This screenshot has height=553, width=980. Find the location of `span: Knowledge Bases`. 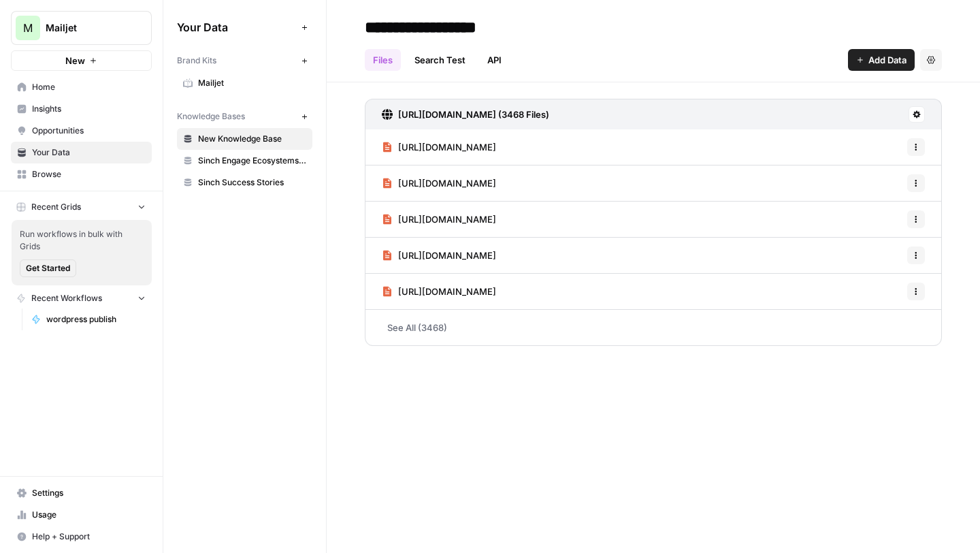

span: Knowledge Bases is located at coordinates (211, 117).